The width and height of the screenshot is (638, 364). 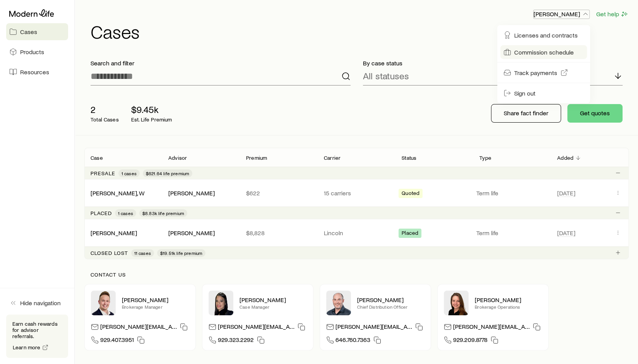 I want to click on span: Resources, so click(x=35, y=72).